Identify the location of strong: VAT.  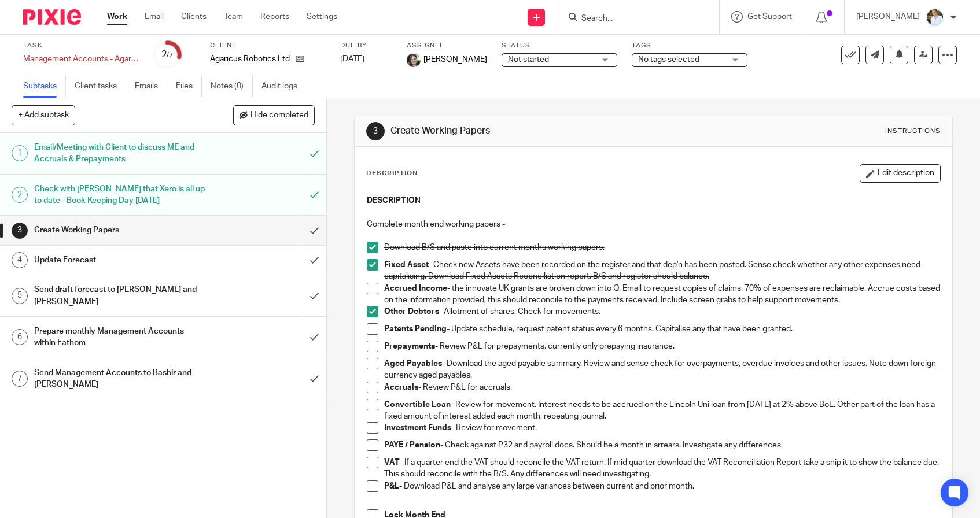
(392, 462).